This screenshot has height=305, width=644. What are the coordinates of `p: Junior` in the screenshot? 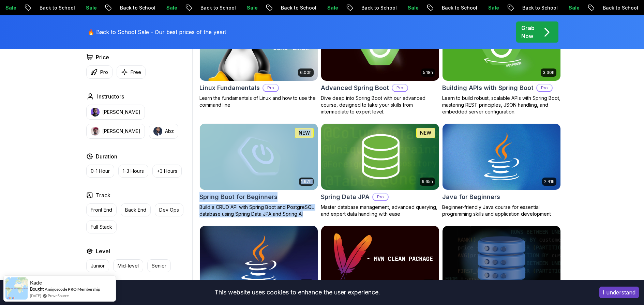 It's located at (97, 265).